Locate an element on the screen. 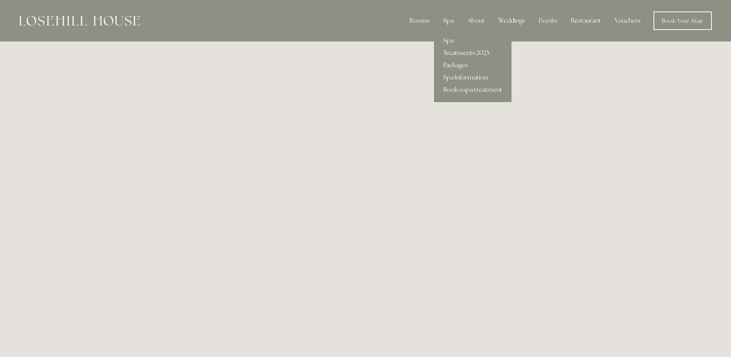 This screenshot has height=357, width=731. a: Spa is located at coordinates (473, 41).